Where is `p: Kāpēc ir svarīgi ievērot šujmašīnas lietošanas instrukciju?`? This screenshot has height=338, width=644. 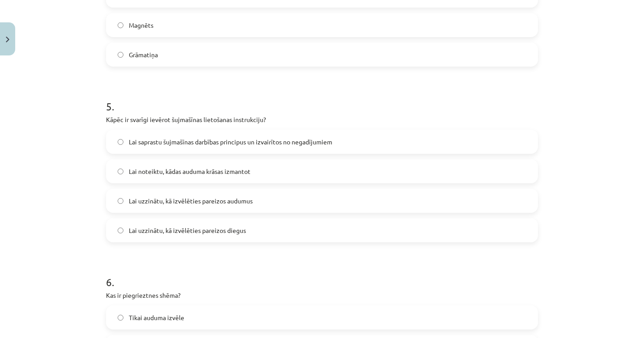 p: Kāpēc ir svarīgi ievērot šujmašīnas lietošanas instrukciju? is located at coordinates (322, 119).